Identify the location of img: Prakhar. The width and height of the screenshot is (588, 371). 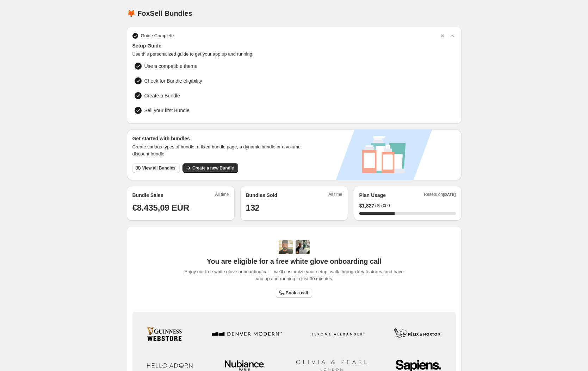
(303, 247).